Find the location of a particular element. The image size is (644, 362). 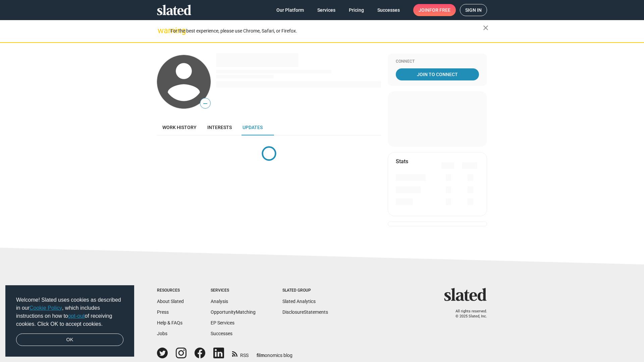

span: Interests is located at coordinates (219, 127).